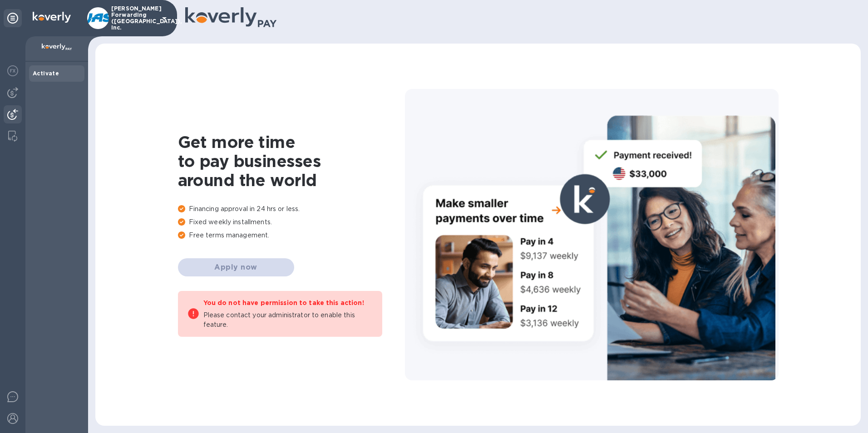  Describe the element at coordinates (291, 161) in the screenshot. I see `h1: Get more time to pay businesses around the world` at that location.